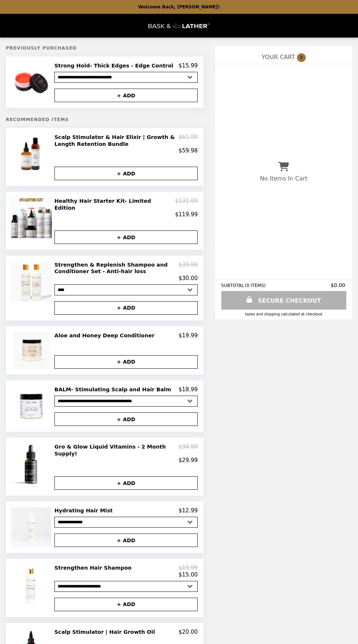 This screenshot has height=644, width=358. What do you see at coordinates (188, 575) in the screenshot?
I see `p: $15.00` at bounding box center [188, 575].